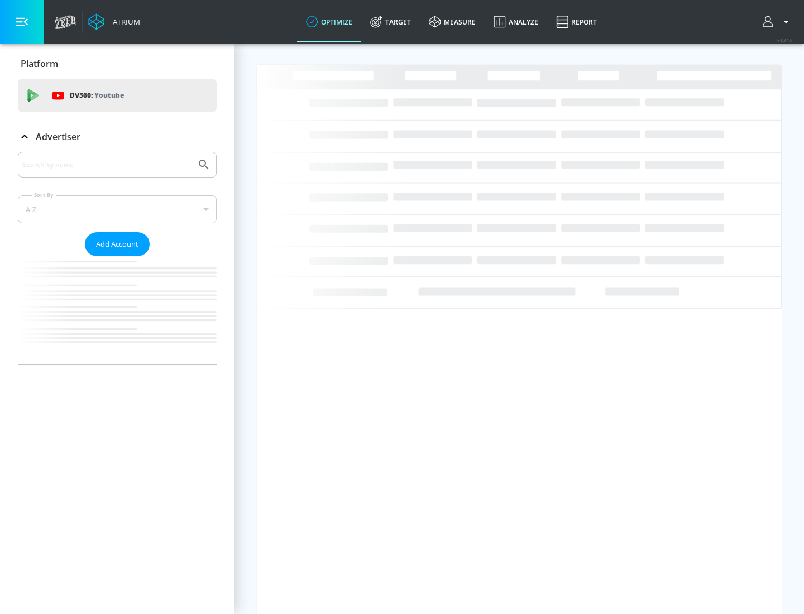 This screenshot has height=614, width=804. What do you see at coordinates (117, 244) in the screenshot?
I see `span: Add Account` at bounding box center [117, 244].